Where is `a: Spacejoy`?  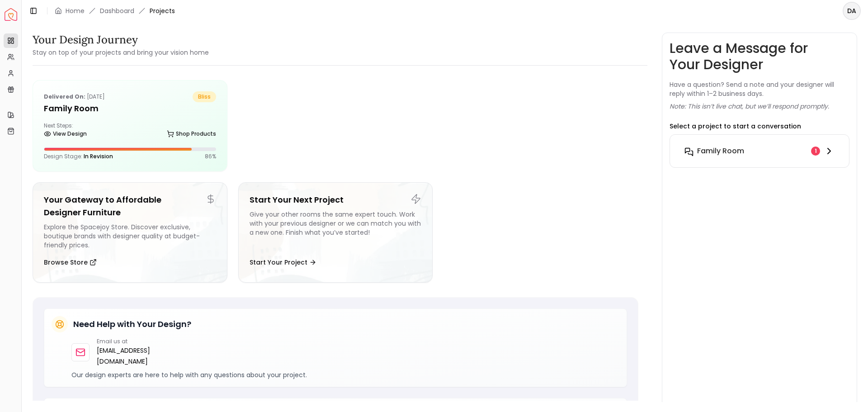
a: Spacejoy is located at coordinates (11, 15).